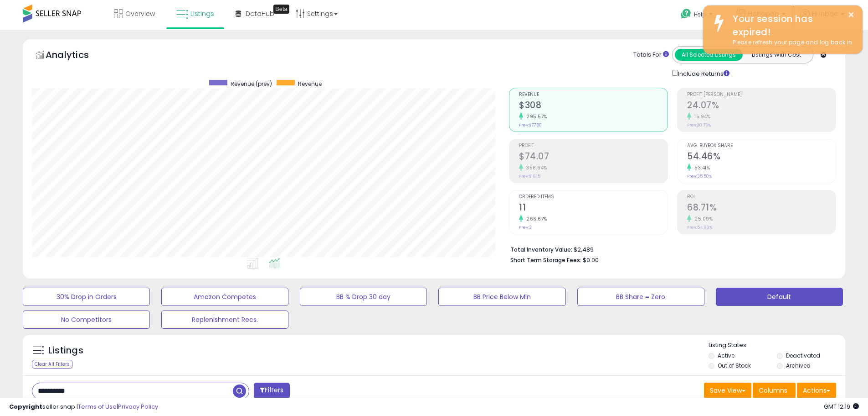 The width and height of the screenshot is (868, 416). What do you see at coordinates (790, 42) in the screenshot?
I see `div: Please refresh your page and log back in` at bounding box center [790, 42].